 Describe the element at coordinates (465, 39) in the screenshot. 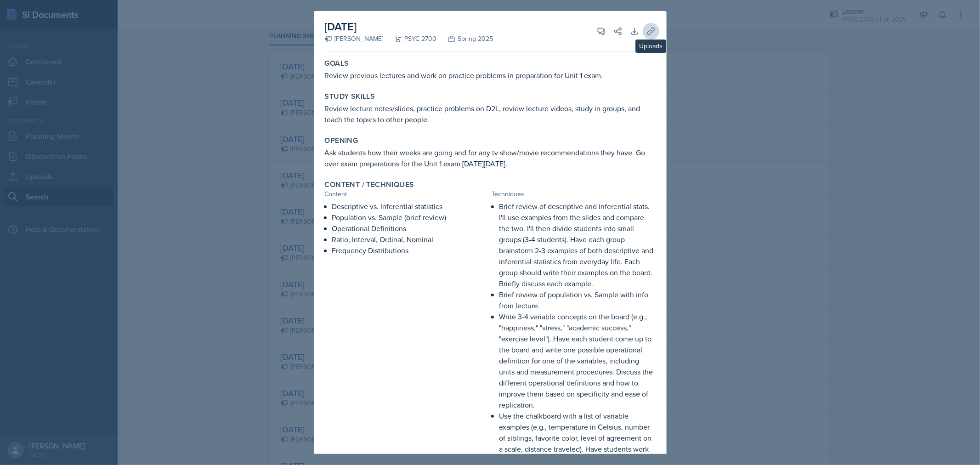

I see `div: Spring 2025` at that location.